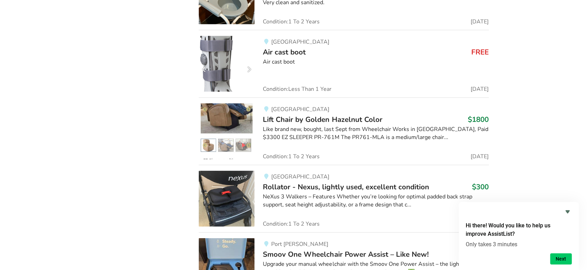 The height and width of the screenshot is (270, 587). What do you see at coordinates (481, 187) in the screenshot?
I see `h3: $300` at bounding box center [481, 187].